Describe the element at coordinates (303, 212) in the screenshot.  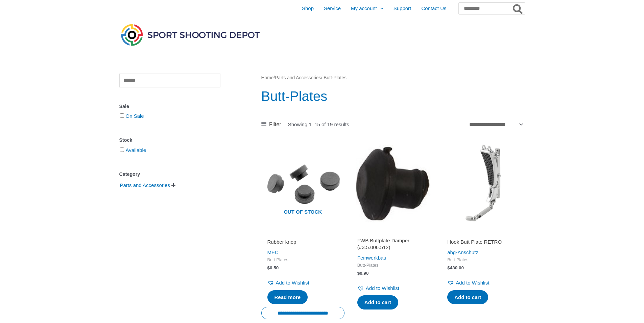
I see `span: Out of stock` at that location.